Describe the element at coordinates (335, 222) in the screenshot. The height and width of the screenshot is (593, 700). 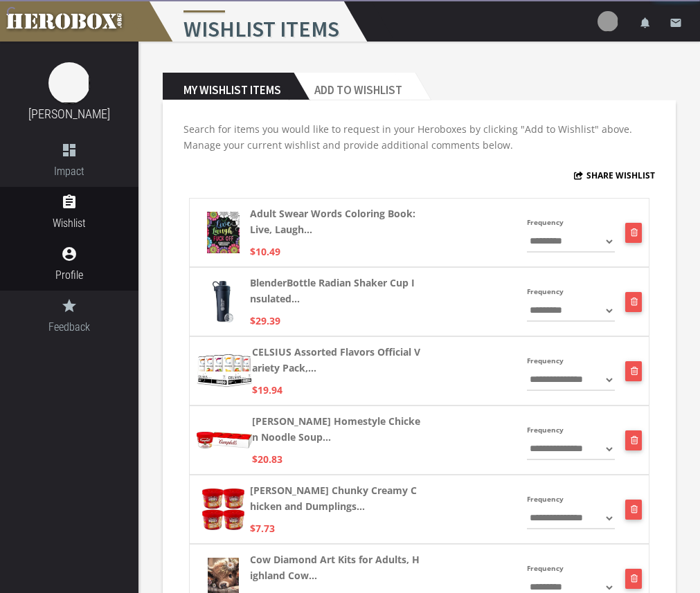
I see `strong: Adult Swear Words Coloring Book: Live, Laugh...` at that location.